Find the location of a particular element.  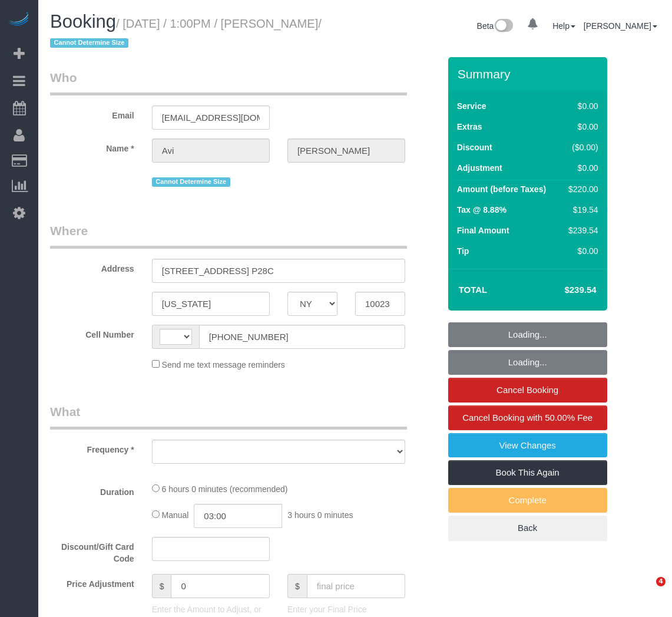

label: Cell Number is located at coordinates (92, 332).